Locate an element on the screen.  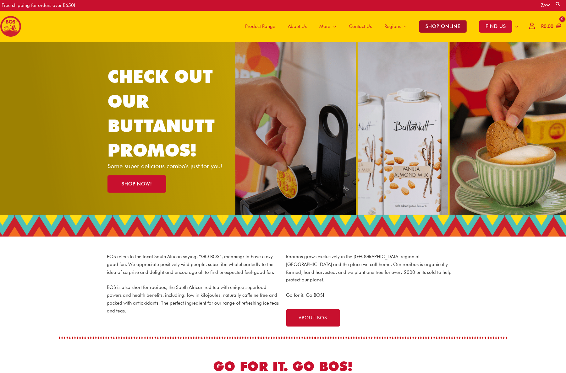
bdi: 0.00 is located at coordinates (547, 26).